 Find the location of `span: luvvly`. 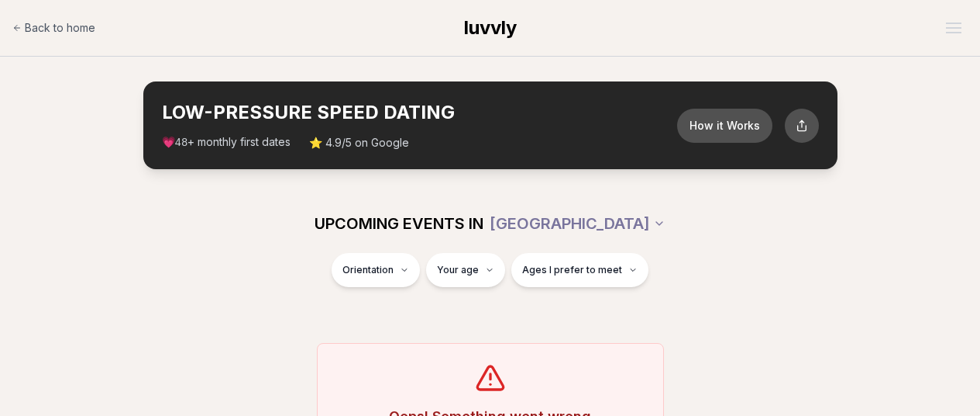

span: luvvly is located at coordinates (490, 27).